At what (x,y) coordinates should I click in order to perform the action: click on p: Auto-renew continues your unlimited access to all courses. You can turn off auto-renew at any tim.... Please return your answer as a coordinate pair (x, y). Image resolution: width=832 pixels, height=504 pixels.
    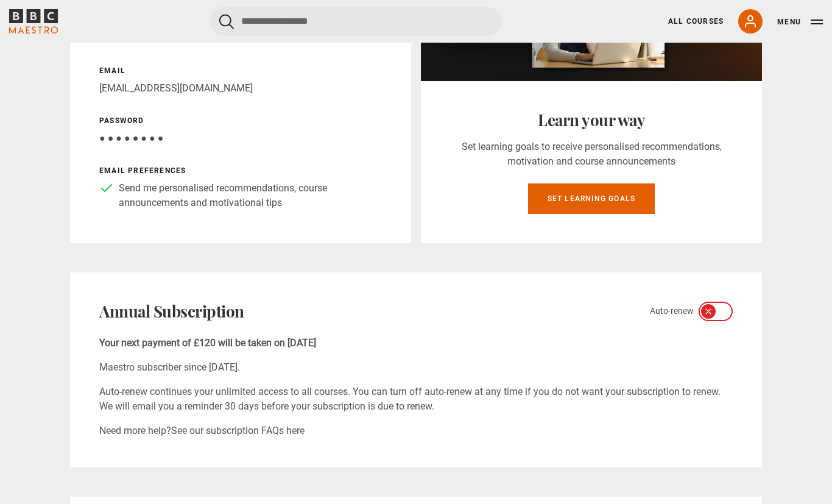
    Looking at the image, I should click on (416, 400).